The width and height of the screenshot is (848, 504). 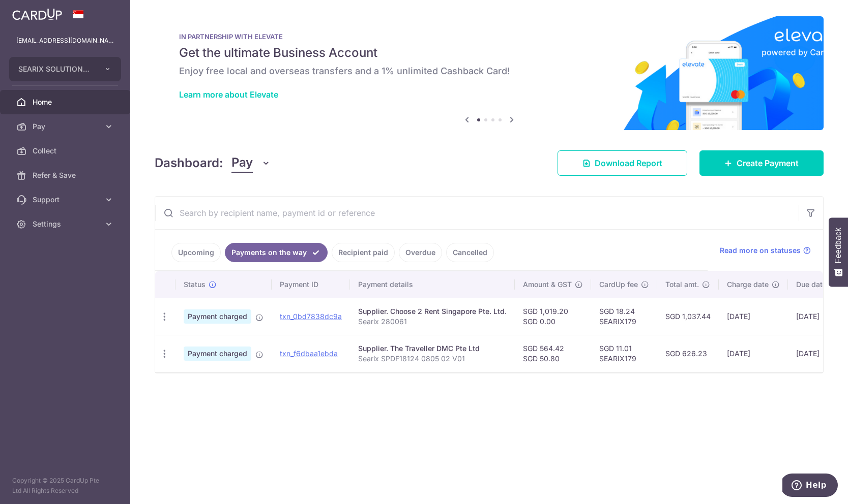 What do you see at coordinates (489, 73) in the screenshot?
I see `img: Renovation banner` at bounding box center [489, 73].